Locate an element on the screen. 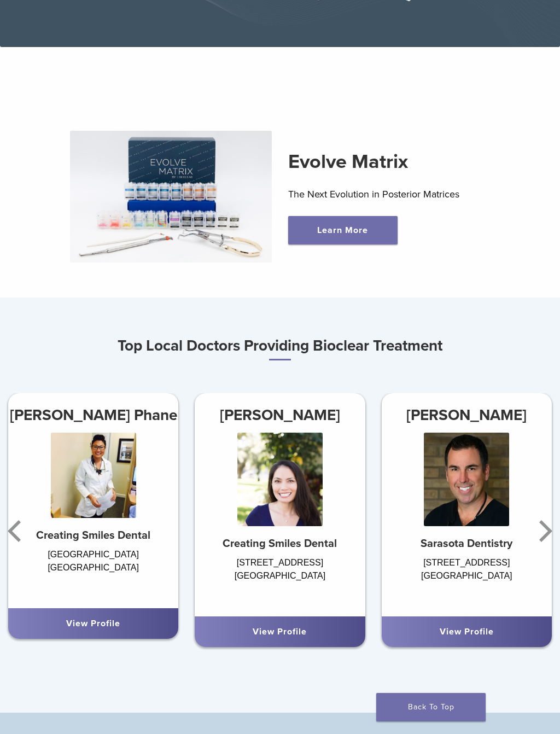 Image resolution: width=560 pixels, height=734 pixels. img: Evolve Matrix is located at coordinates (171, 196).